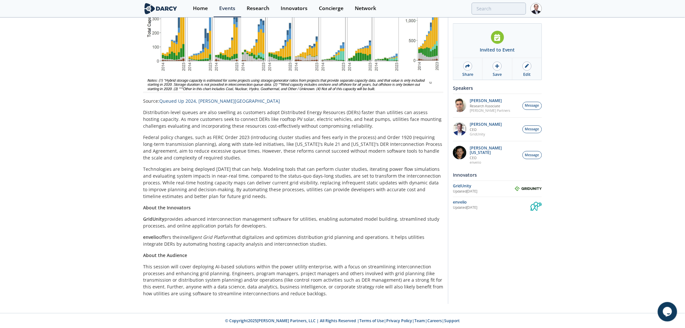 This screenshot has width=685, height=328. What do you see at coordinates (499, 8) in the screenshot?
I see `input: Advanced Search` at bounding box center [499, 8].